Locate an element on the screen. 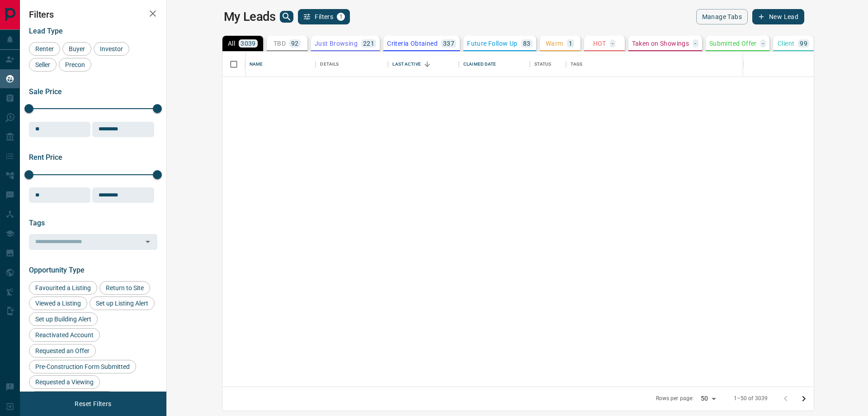 This screenshot has width=868, height=416. div: Requested a Viewing is located at coordinates (64, 382).